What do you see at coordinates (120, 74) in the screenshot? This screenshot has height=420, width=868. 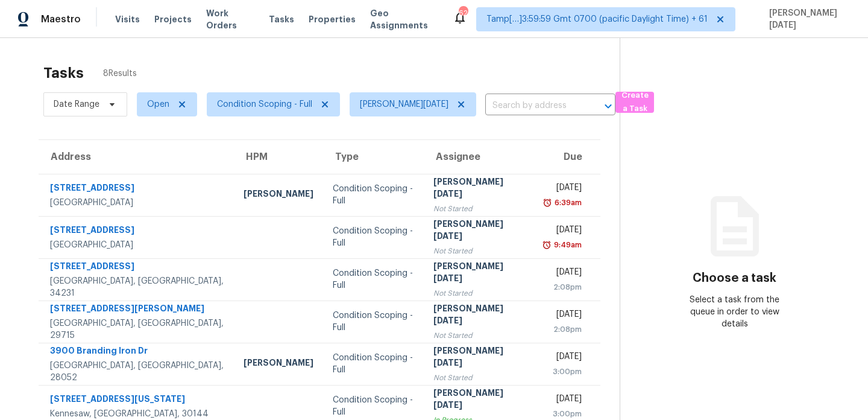 I see `span: 8 Results` at bounding box center [120, 74].